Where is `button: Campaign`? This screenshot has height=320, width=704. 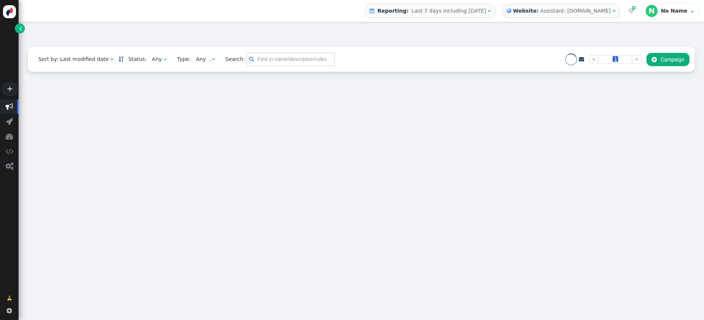 button: Campaign is located at coordinates (668, 59).